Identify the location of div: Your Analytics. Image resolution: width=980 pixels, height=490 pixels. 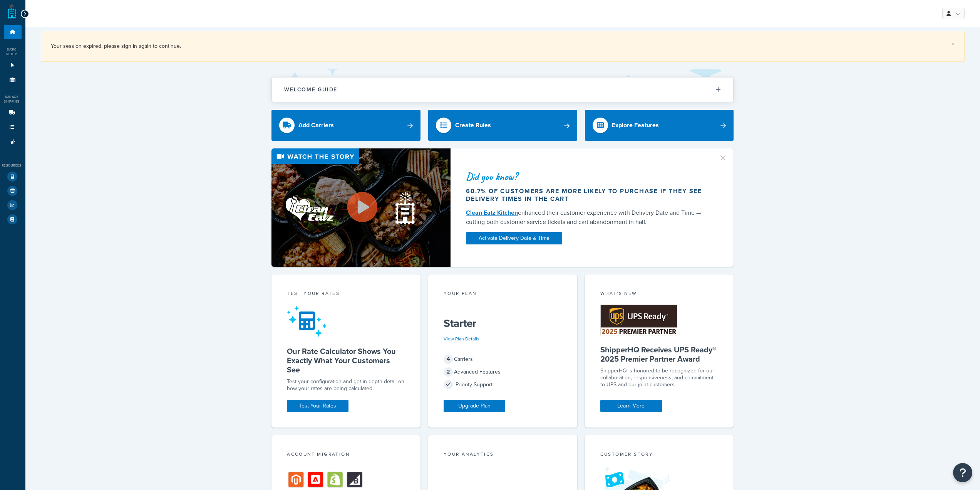
(503, 455).